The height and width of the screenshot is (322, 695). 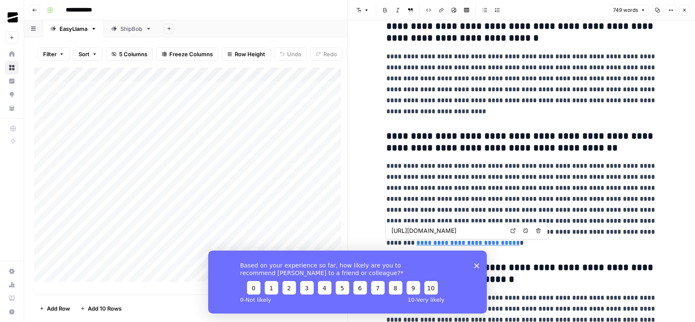 I want to click on div: 0 - Not likely, so click(x=71, y=49).